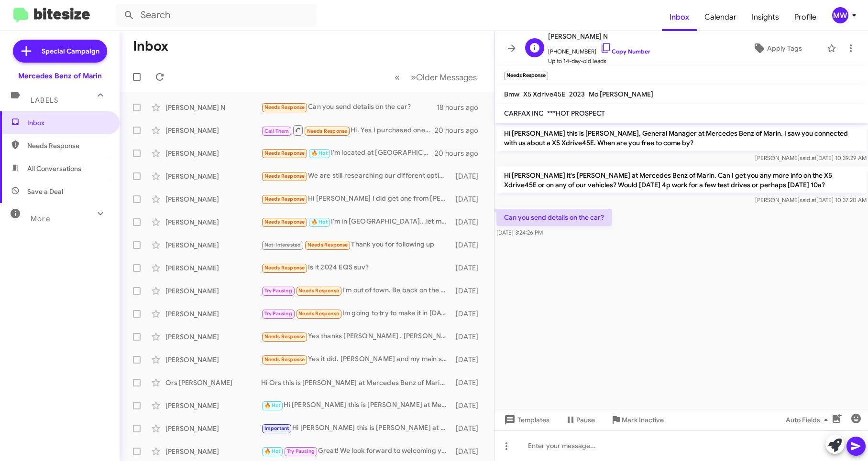 Image resolution: width=868 pixels, height=461 pixels. I want to click on span: Apply Tags, so click(784, 48).